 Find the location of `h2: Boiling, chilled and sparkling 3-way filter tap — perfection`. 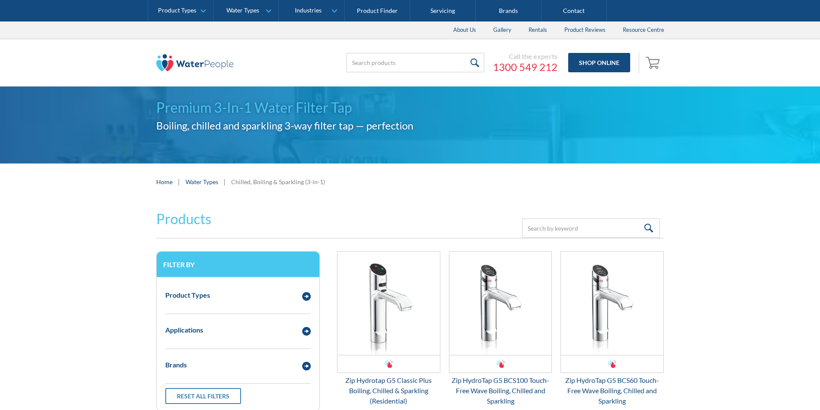

h2: Boiling, chilled and sparkling 3-way filter tap — perfection is located at coordinates (410, 126).